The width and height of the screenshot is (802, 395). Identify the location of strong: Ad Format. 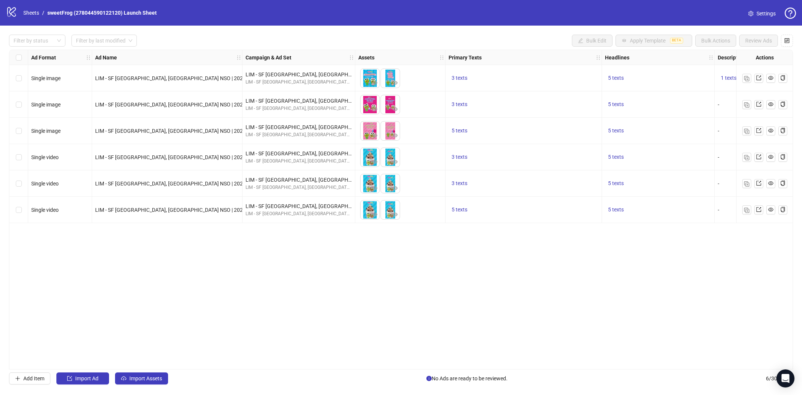
(44, 58).